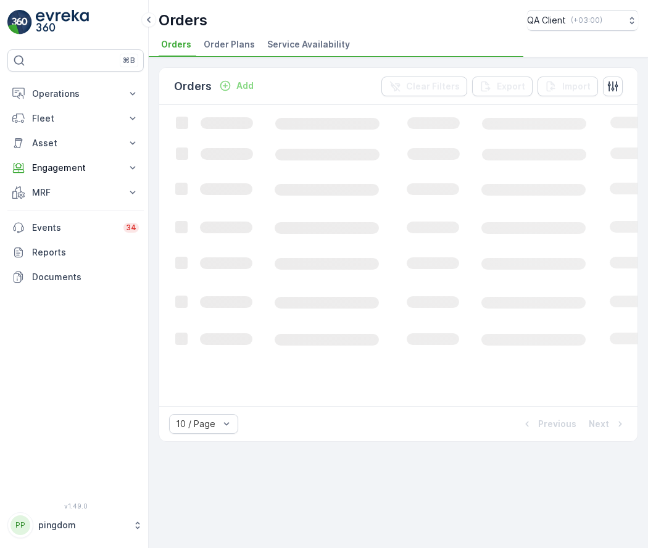 The width and height of the screenshot is (648, 548). Describe the element at coordinates (598, 424) in the screenshot. I see `p: Next` at that location.